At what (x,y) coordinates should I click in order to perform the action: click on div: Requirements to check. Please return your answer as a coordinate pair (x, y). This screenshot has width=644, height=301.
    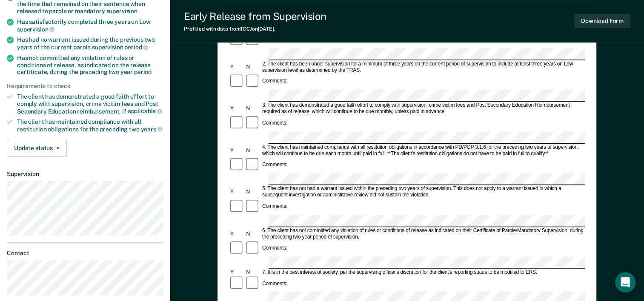
    Looking at the image, I should click on (85, 86).